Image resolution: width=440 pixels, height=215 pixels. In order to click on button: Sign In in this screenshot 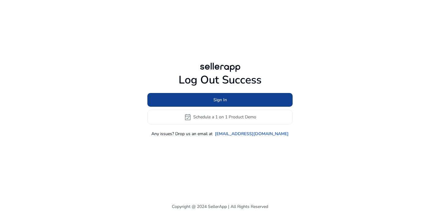, I will do `click(220, 100)`.